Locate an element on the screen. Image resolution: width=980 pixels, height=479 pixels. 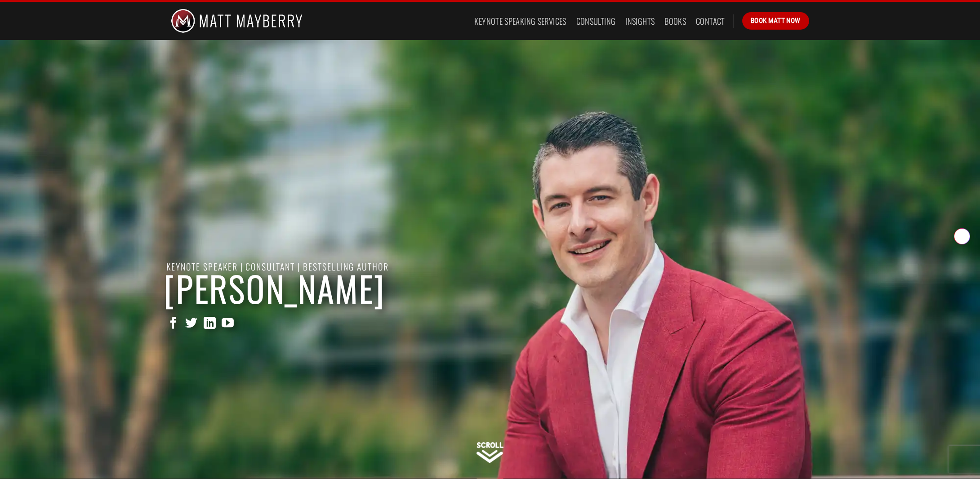
img: Matt Mayberry is located at coordinates (236, 20).